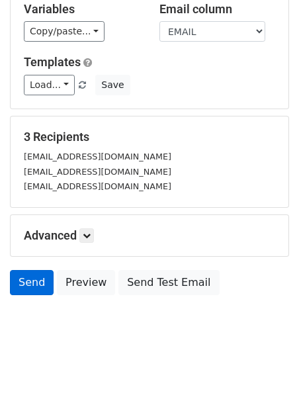  Describe the element at coordinates (266, 375) in the screenshot. I see `div: Chat Widget` at that location.